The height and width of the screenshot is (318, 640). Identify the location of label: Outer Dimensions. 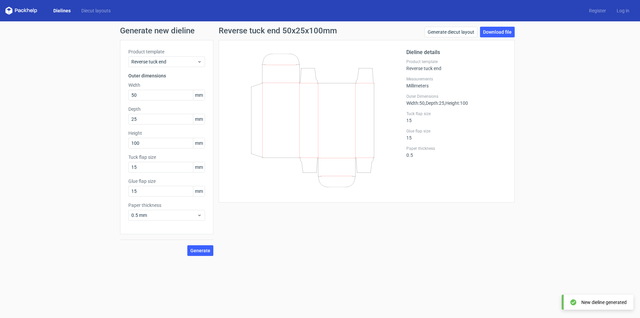
(456, 96).